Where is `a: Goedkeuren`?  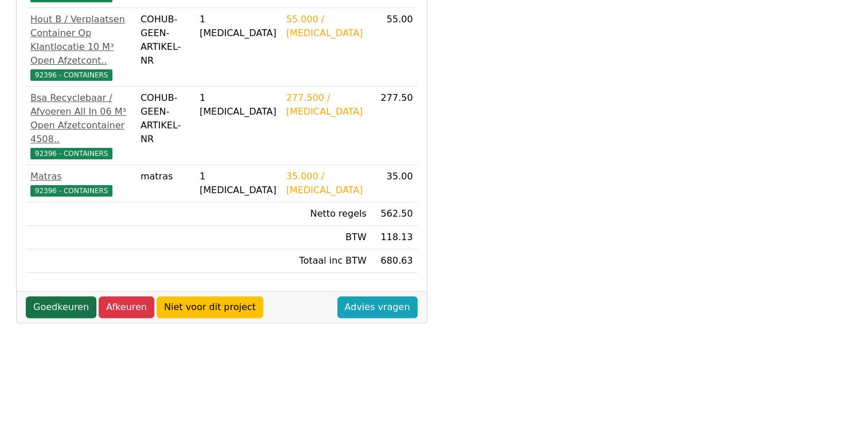 a: Goedkeuren is located at coordinates (60, 307).